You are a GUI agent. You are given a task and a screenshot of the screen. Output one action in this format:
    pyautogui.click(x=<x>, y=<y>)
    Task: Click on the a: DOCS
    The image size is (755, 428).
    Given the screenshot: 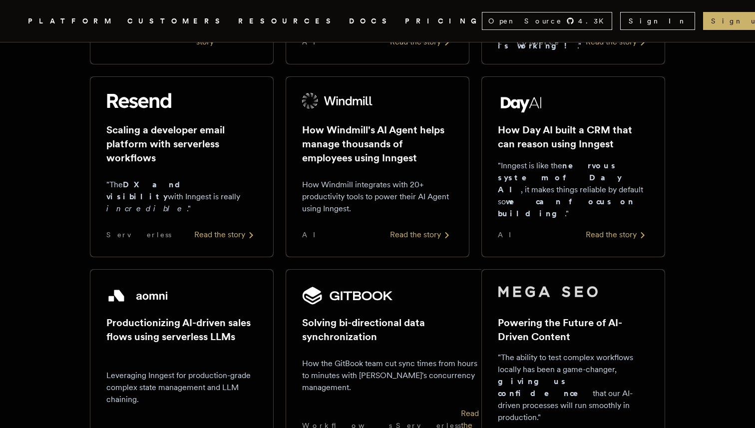 What is the action you would take?
    pyautogui.click(x=371, y=21)
    